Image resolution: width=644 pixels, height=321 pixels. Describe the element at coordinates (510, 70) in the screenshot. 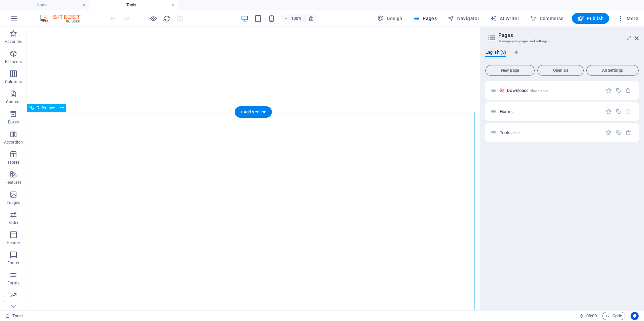

I see `button: New page` at that location.